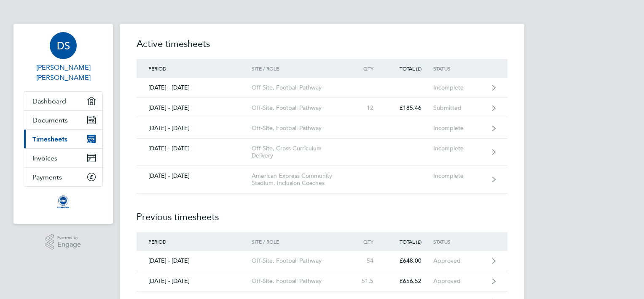 The height and width of the screenshot is (299, 644). I want to click on span: Invoices, so click(44, 158).